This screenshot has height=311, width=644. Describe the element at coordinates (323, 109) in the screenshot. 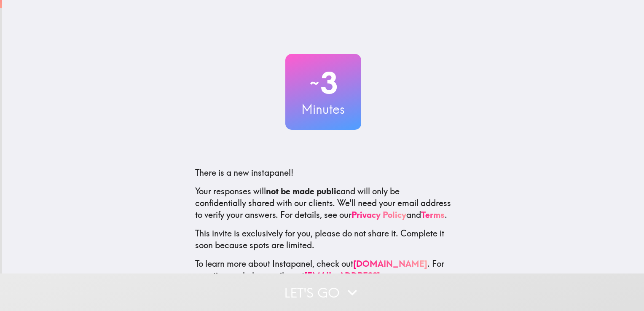

I see `h3: Minutes` at that location.